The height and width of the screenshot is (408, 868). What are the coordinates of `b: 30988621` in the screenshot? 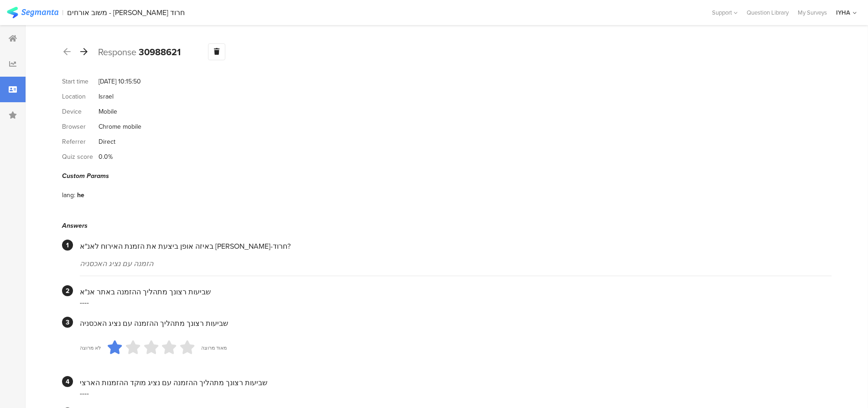 It's located at (160, 52).